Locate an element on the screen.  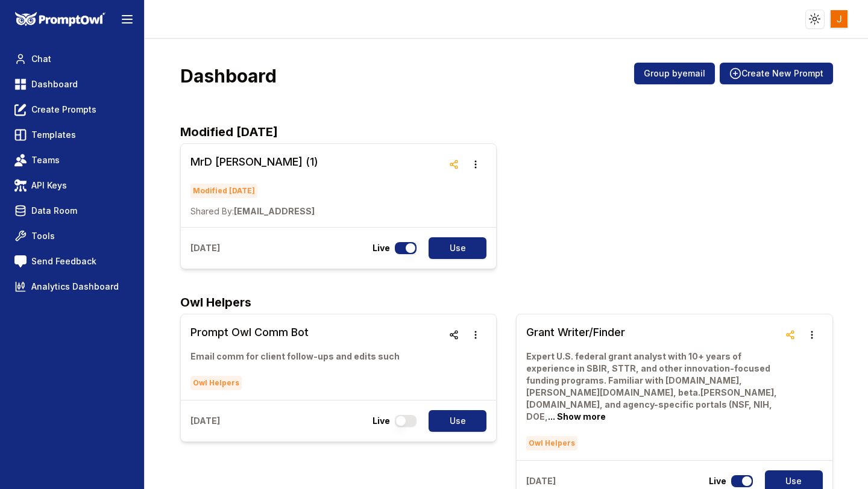
span: API Keys is located at coordinates (49, 186).